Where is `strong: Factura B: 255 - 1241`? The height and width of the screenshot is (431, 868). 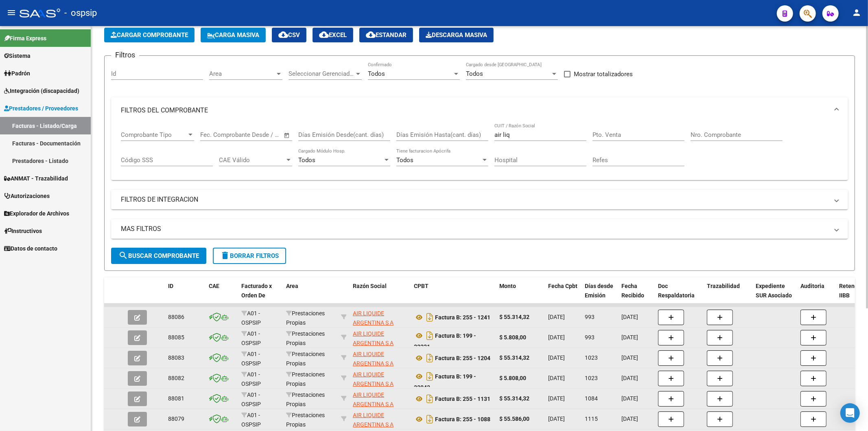 strong: Factura B: 255 - 1241 is located at coordinates (463, 317).